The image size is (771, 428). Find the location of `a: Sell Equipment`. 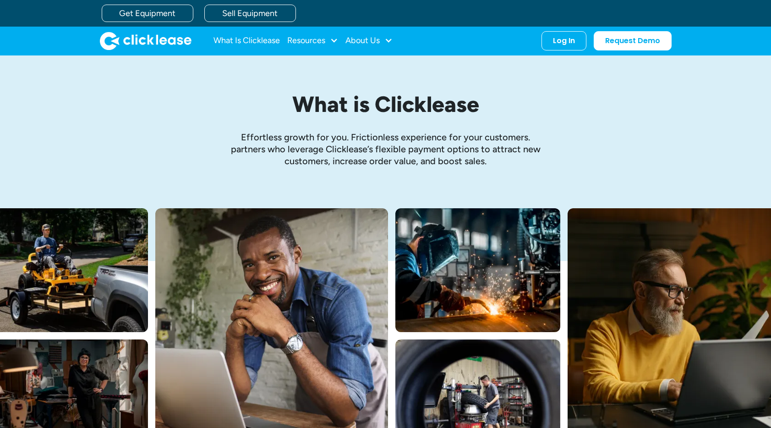

a: Sell Equipment is located at coordinates (250, 13).